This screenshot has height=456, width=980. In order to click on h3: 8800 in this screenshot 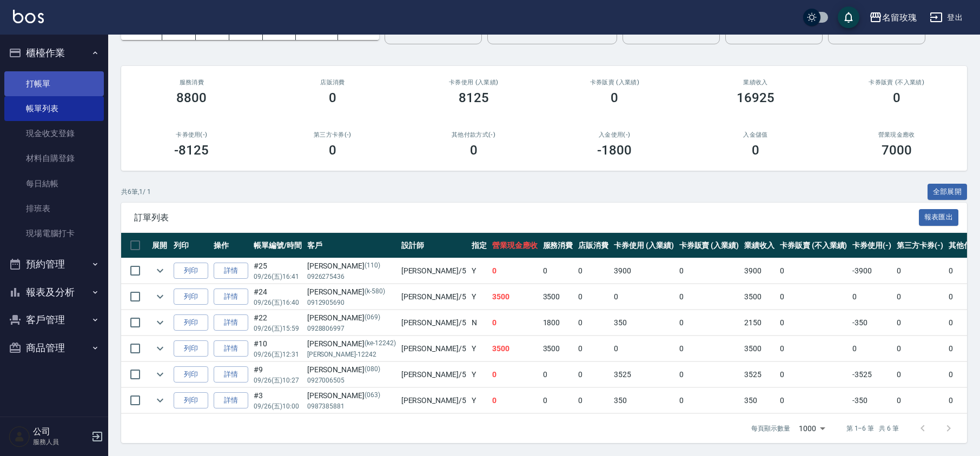, I will do `click(191, 98)`.